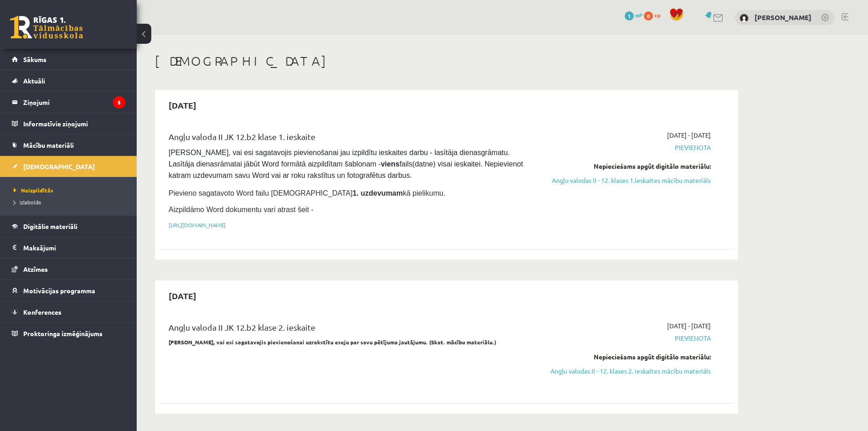 The width and height of the screenshot is (868, 431). I want to click on img: Timofejs Nazarovs, so click(744, 18).